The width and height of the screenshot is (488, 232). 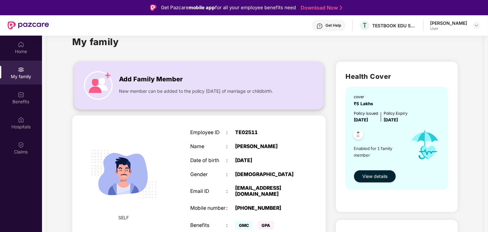 What do you see at coordinates (375, 177) in the screenshot?
I see `span: View details` at bounding box center [375, 177].